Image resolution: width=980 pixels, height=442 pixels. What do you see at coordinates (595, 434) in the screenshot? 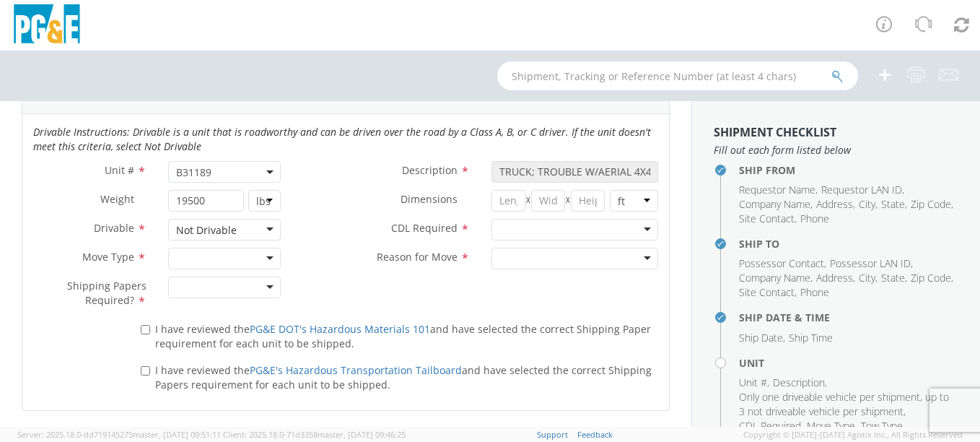
I see `a: Feedback` at bounding box center [595, 434].